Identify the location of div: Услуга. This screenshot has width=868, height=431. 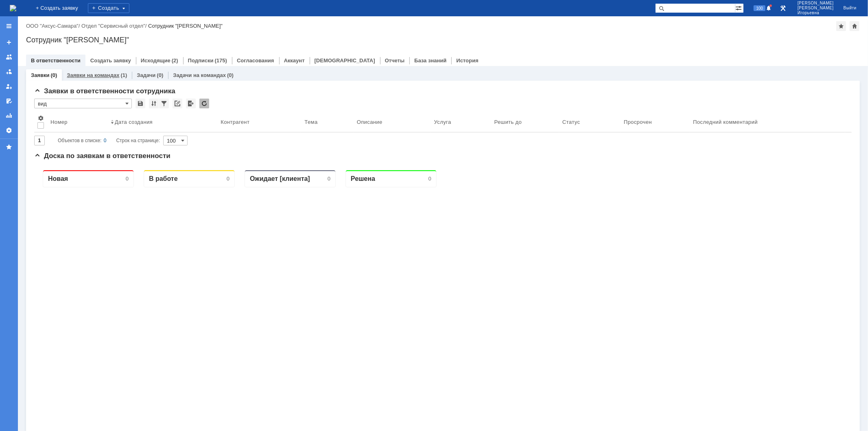
(443, 122).